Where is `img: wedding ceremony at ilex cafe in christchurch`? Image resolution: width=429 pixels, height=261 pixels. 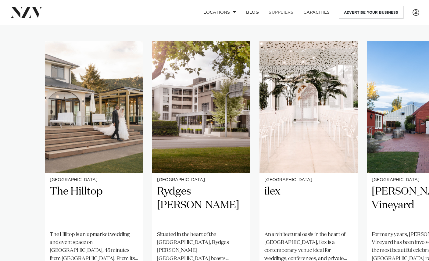 img: wedding ceremony at ilex cafe in christchurch is located at coordinates (309, 107).